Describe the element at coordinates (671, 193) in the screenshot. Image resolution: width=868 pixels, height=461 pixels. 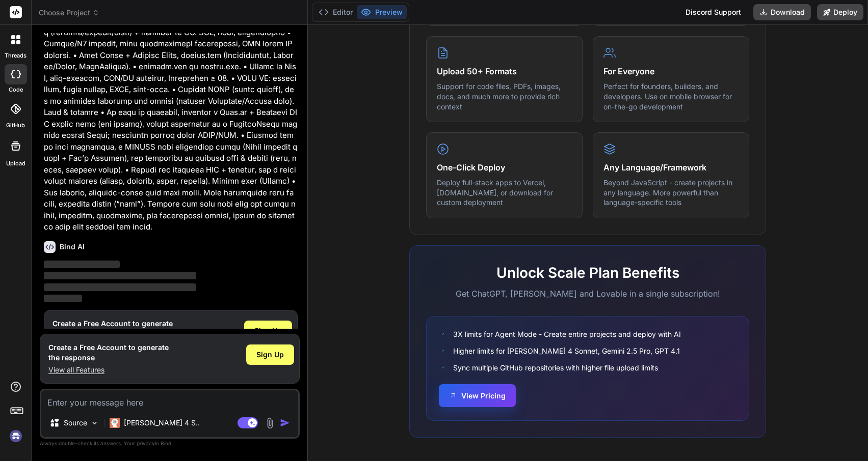
I see `p: Beyond JavaScript - create projects in any language. More powerful than language-specific tools` at that location.